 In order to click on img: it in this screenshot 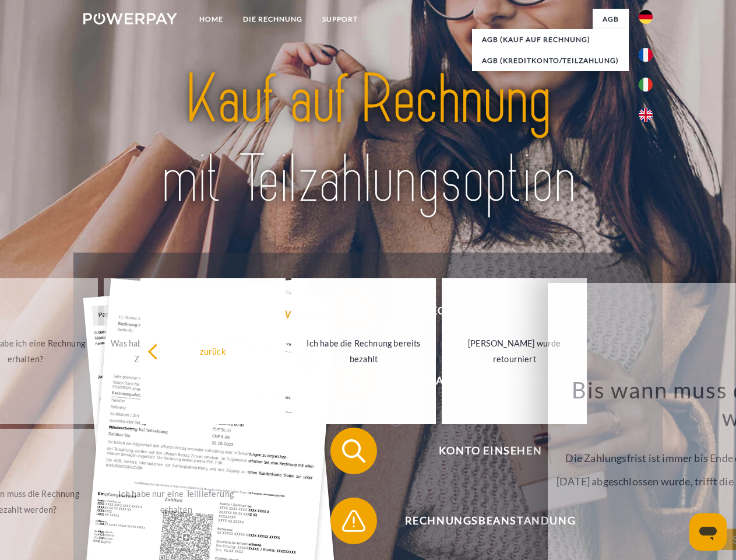, I will do `click(646, 84)`.